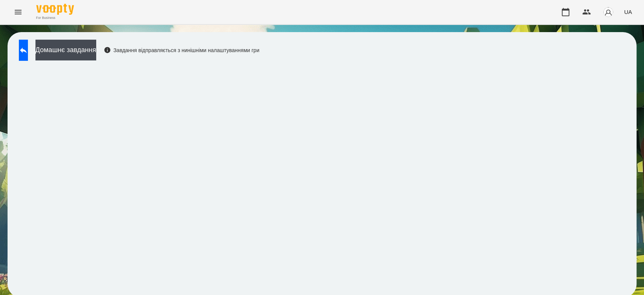 This screenshot has height=295, width=644. I want to click on span: UA, so click(628, 12).